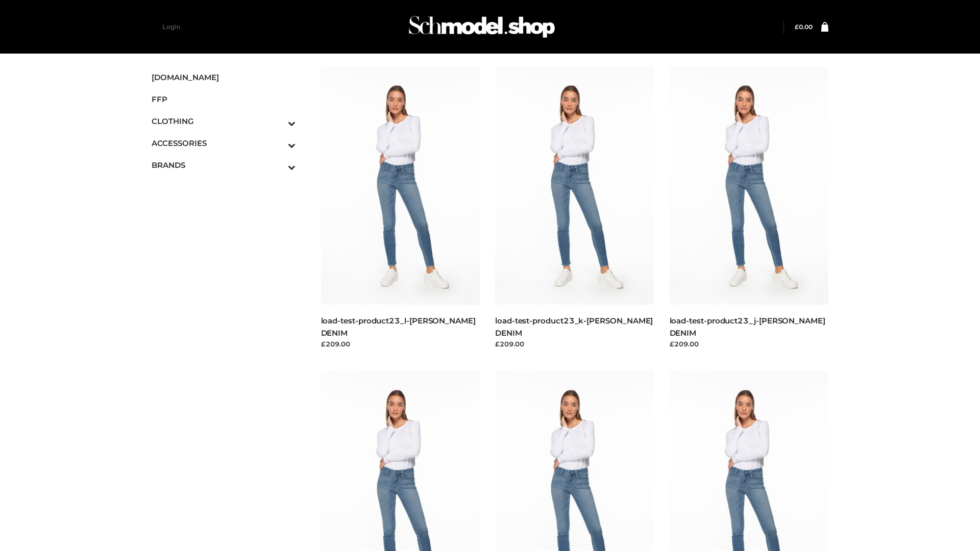 The height and width of the screenshot is (551, 980). What do you see at coordinates (224, 121) in the screenshot?
I see `a: CLOTHINGToggle Submenu` at bounding box center [224, 121].